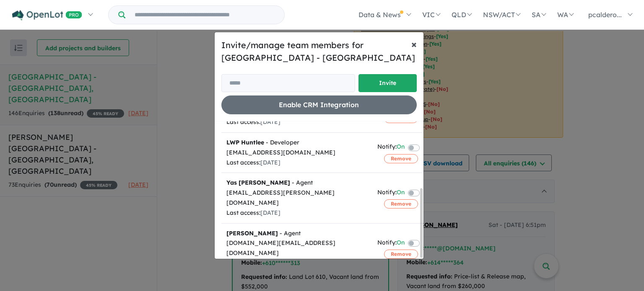  What do you see at coordinates (47, 15) in the screenshot?
I see `img: Openlot PRO Logo White` at bounding box center [47, 15].